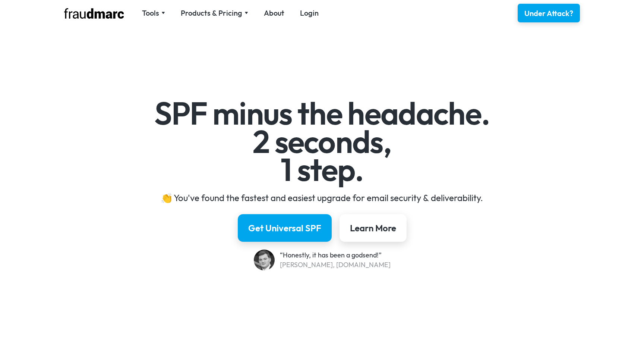 The height and width of the screenshot is (344, 644). Describe the element at coordinates (373, 228) in the screenshot. I see `div: Learn More` at that location.